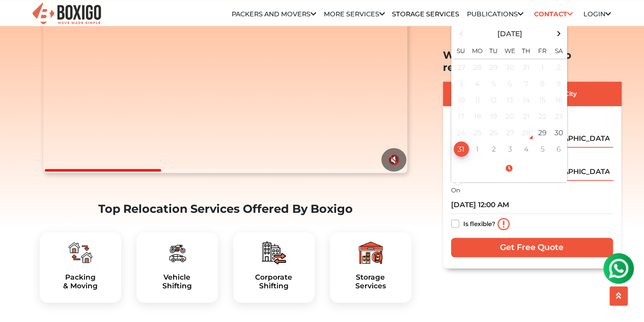  What do you see at coordinates (543, 50) in the screenshot?
I see `th: Fr` at bounding box center [543, 50].